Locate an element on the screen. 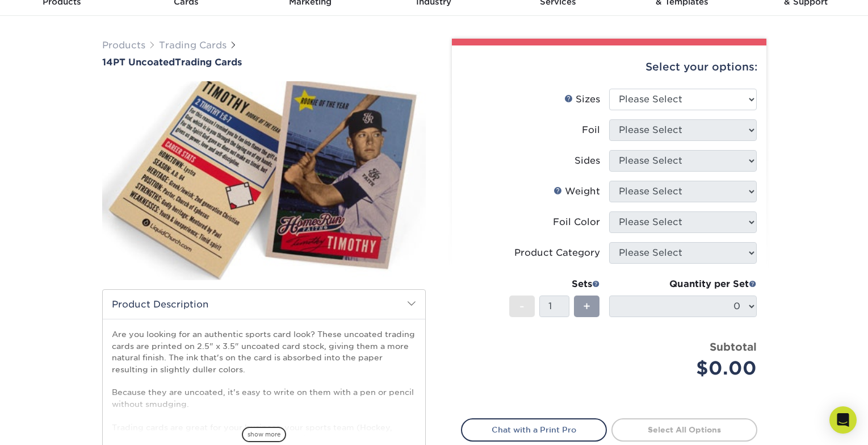 The width and height of the screenshot is (868, 445). div: Sets is located at coordinates (554, 284).